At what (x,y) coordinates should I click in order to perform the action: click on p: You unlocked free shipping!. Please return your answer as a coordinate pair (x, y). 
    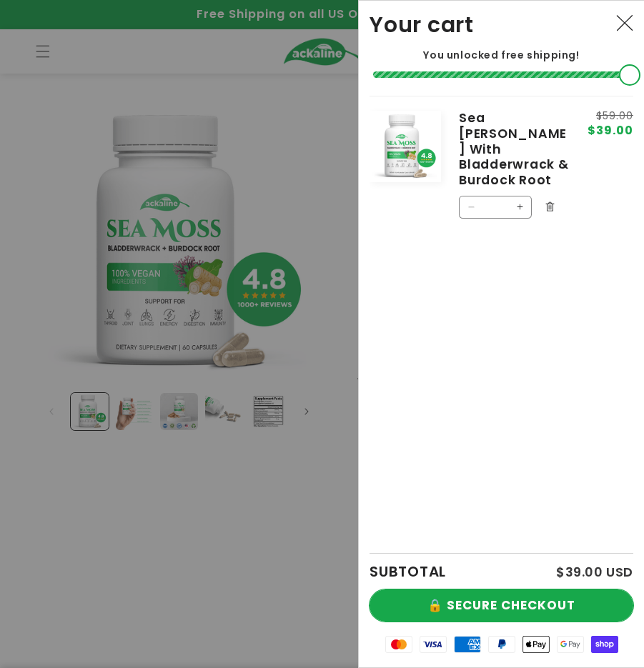
    Looking at the image, I should click on (501, 55).